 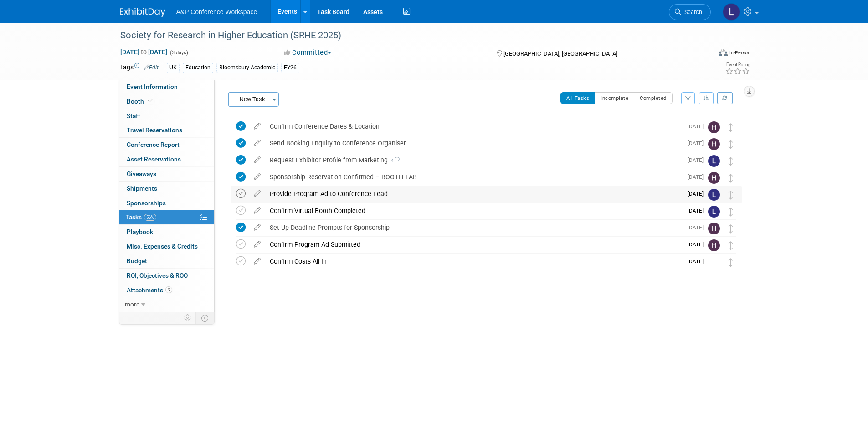 I want to click on button: All Tasks, so click(x=578, y=98).